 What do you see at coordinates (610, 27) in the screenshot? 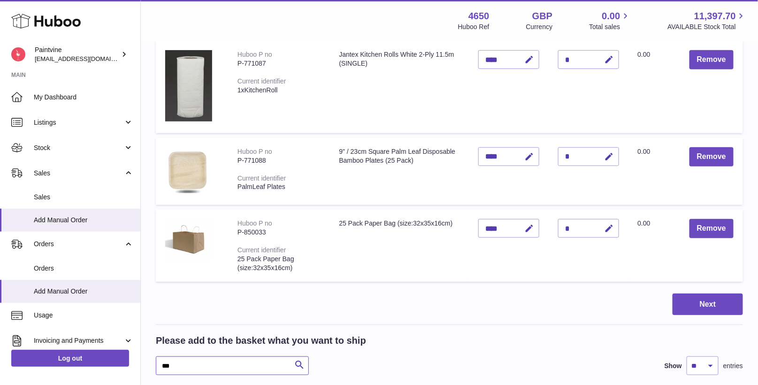
I see `span: Total sales` at bounding box center [610, 27].